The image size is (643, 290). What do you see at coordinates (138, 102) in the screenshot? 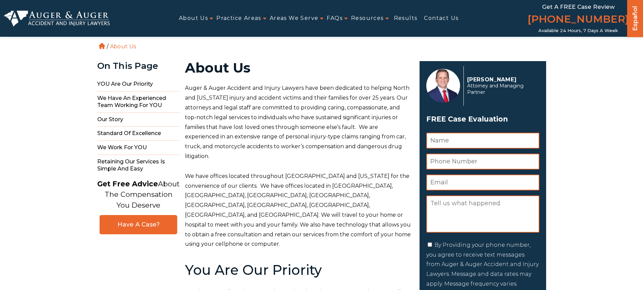
I see `span: We Have An Experienced Team Working For YOU` at bounding box center [138, 102].